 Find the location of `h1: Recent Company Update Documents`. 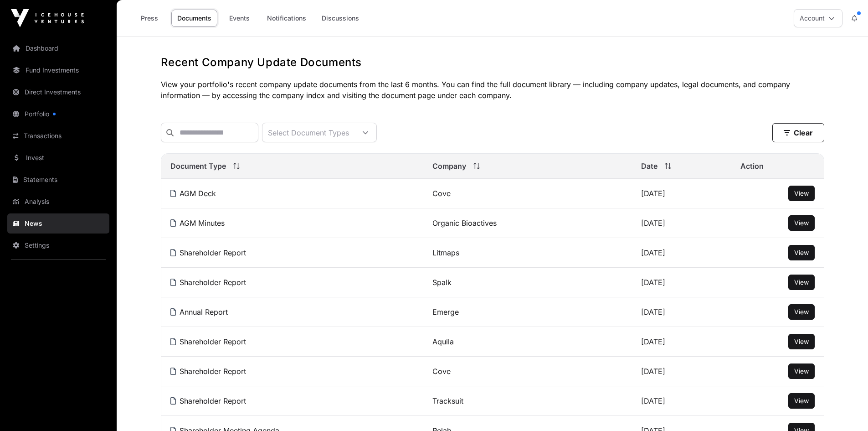

h1: Recent Company Update Documents is located at coordinates (493, 63).